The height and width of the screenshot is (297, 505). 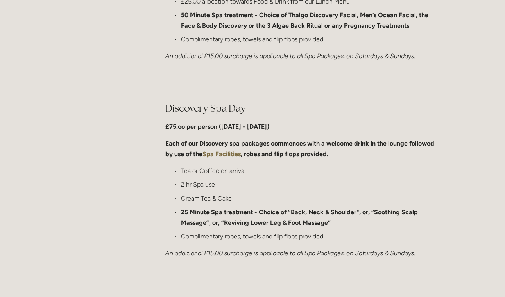 I want to click on p: 2 hr Spa use, so click(x=310, y=184).